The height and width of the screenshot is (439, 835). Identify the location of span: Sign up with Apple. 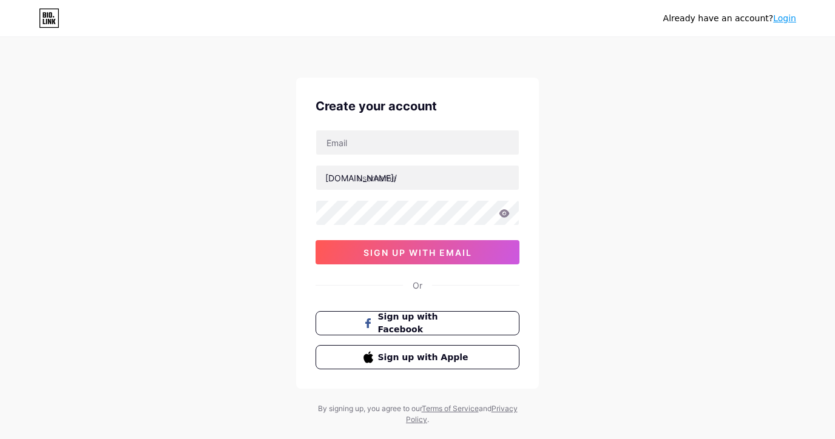
(425, 357).